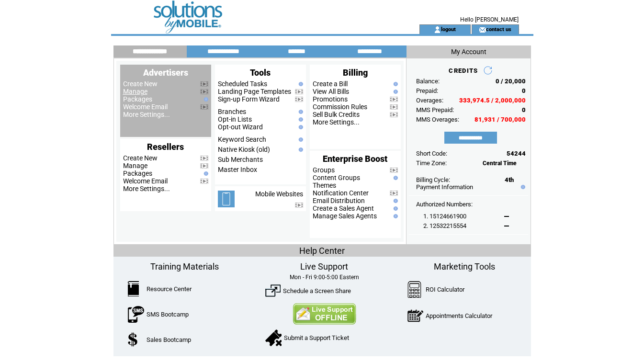 The width and height of the screenshot is (644, 362). What do you see at coordinates (427, 90) in the screenshot?
I see `span: Prepaid:` at bounding box center [427, 90].